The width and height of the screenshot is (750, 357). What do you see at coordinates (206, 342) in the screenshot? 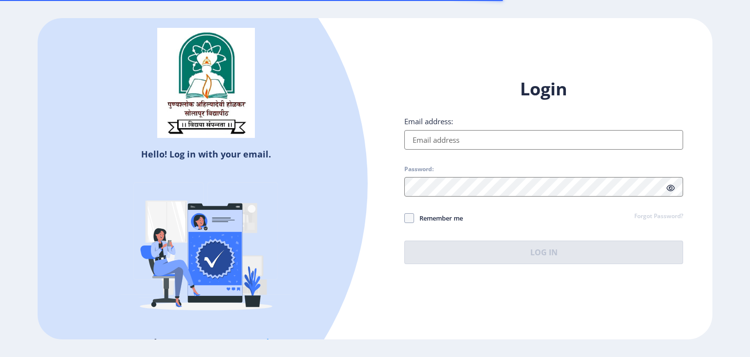
I see `h5: Don't have an account?` at bounding box center [206, 342].